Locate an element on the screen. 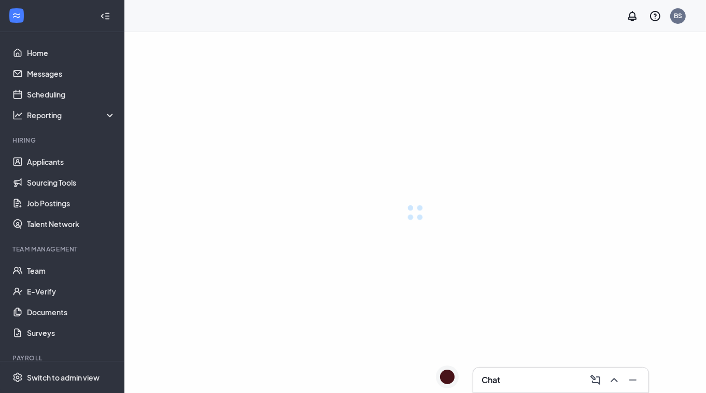 Image resolution: width=706 pixels, height=393 pixels. a: Documents is located at coordinates (71, 312).